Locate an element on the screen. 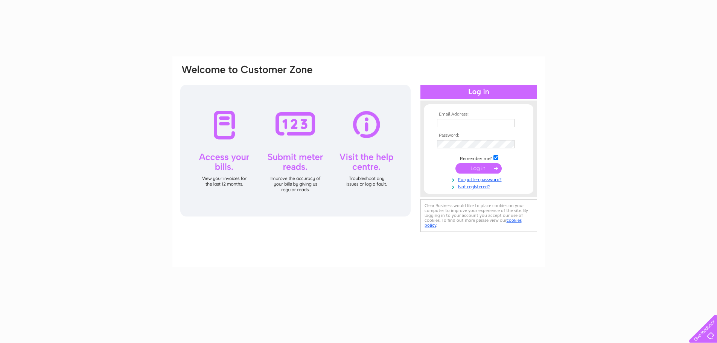 The image size is (717, 343). a: Not registered? is located at coordinates (480, 186).